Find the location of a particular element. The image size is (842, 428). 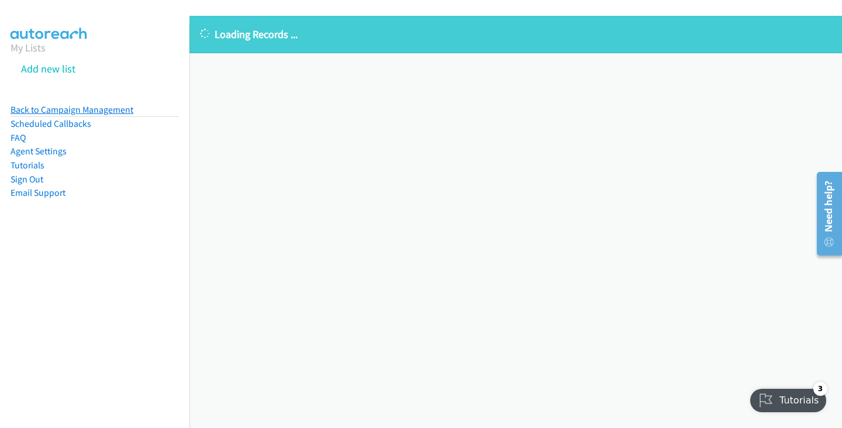

a: Tutorials is located at coordinates (27, 165).